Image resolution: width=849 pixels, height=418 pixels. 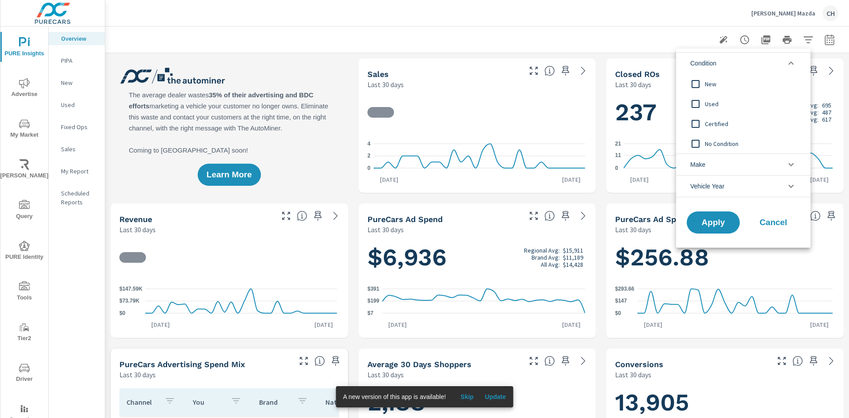 What do you see at coordinates (753, 144) in the screenshot?
I see `span: No Condition` at bounding box center [753, 144].